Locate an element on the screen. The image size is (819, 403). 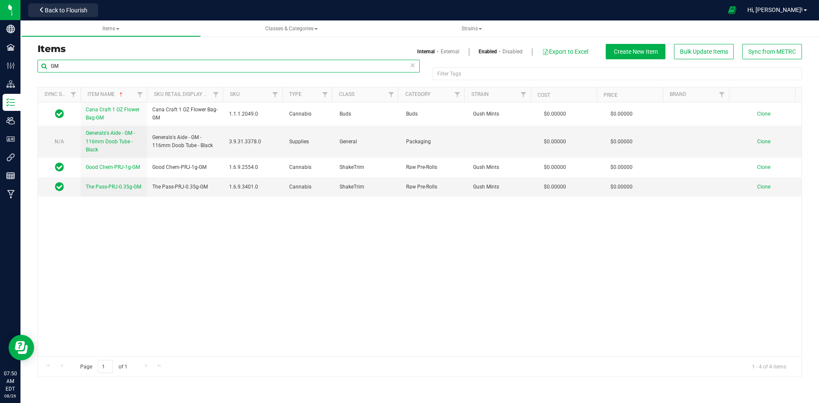
button: Export to Excel is located at coordinates (565, 52).